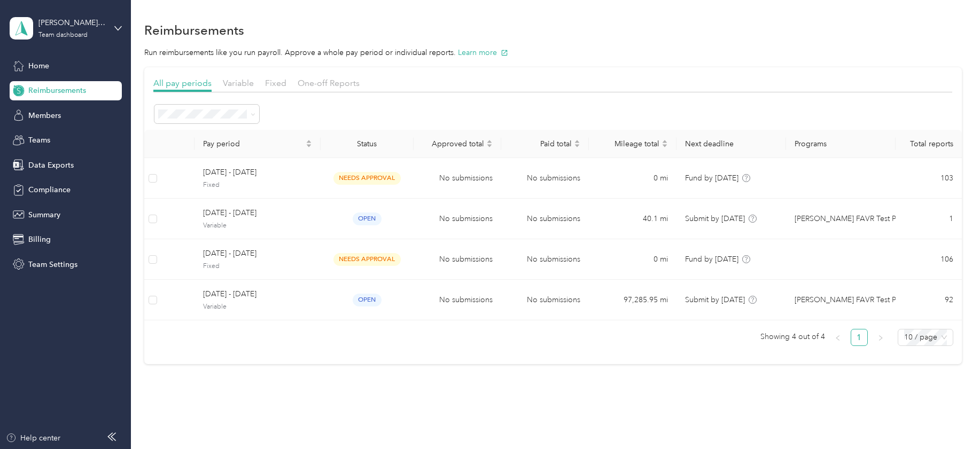  I want to click on span: Billing, so click(39, 239).